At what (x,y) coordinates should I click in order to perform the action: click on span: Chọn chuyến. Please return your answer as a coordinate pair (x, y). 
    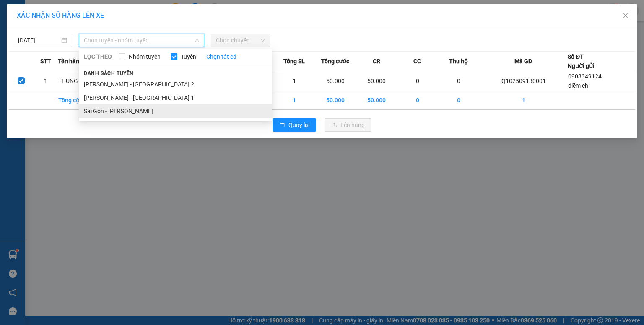
    Looking at the image, I should click on (240, 40).